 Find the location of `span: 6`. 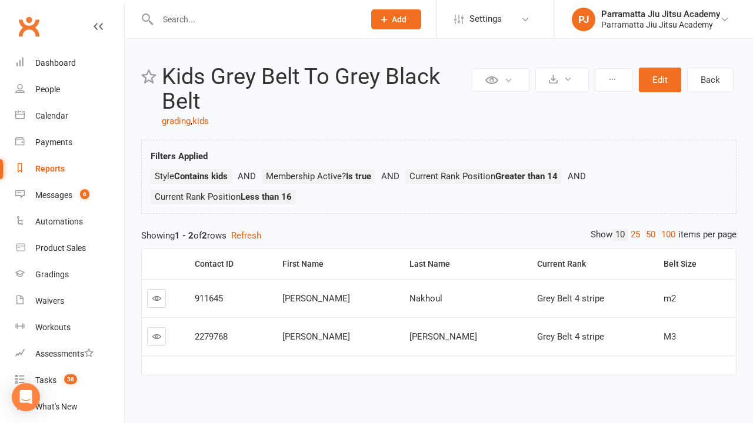

span: 6 is located at coordinates (85, 194).